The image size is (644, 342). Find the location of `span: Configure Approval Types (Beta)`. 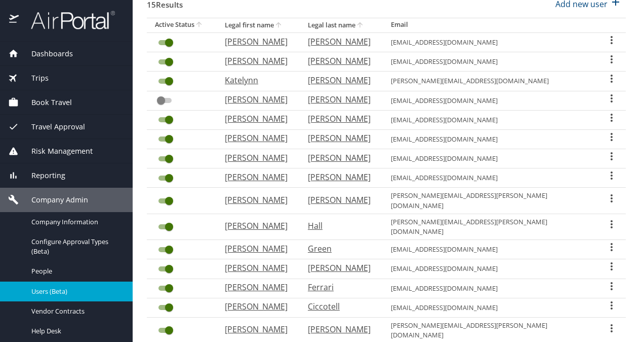

span: Configure Approval Types (Beta) is located at coordinates (76, 246).